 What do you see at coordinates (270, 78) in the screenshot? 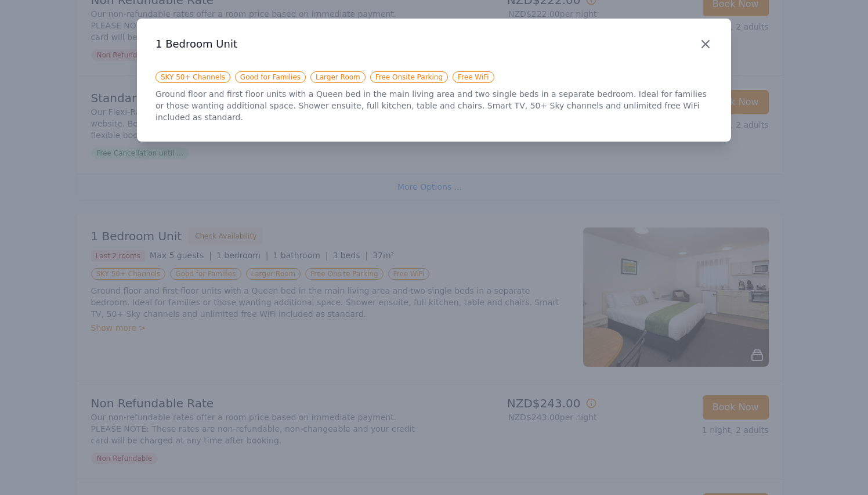
I see `span: Good for Families` at bounding box center [270, 78].